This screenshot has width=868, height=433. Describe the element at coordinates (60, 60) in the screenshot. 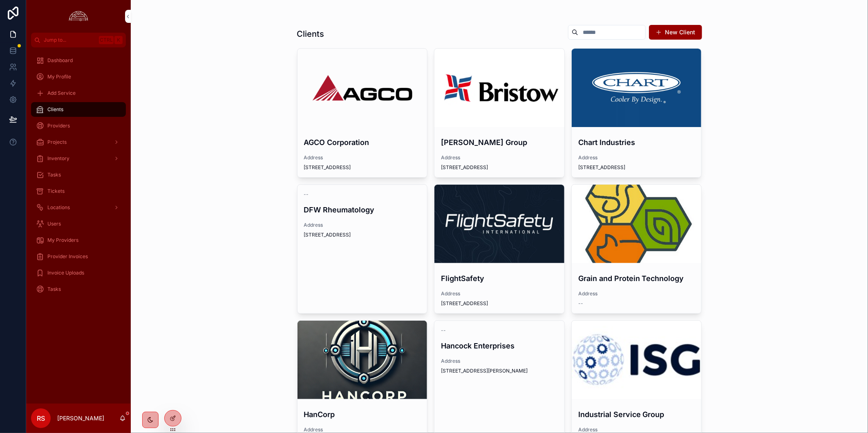

I see `span: Dashboard` at that location.